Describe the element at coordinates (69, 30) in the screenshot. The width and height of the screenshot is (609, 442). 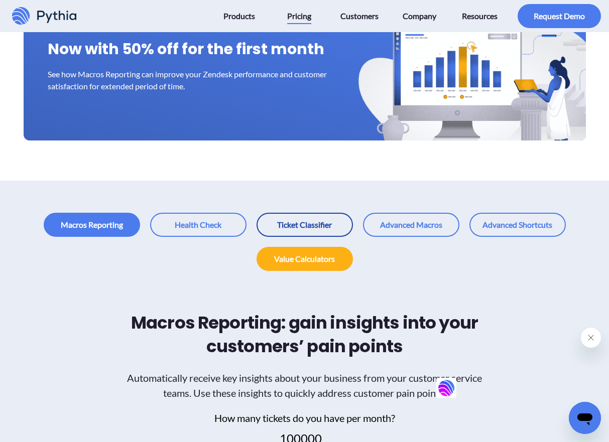
I see `span: Hello 👋 Do you have any questions about pricing? Let's chat.` at that location.